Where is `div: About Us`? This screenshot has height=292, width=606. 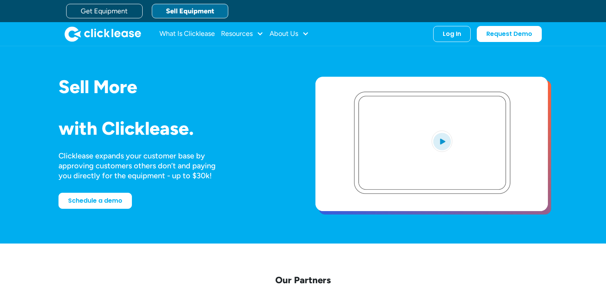 div: About Us is located at coordinates (289, 34).